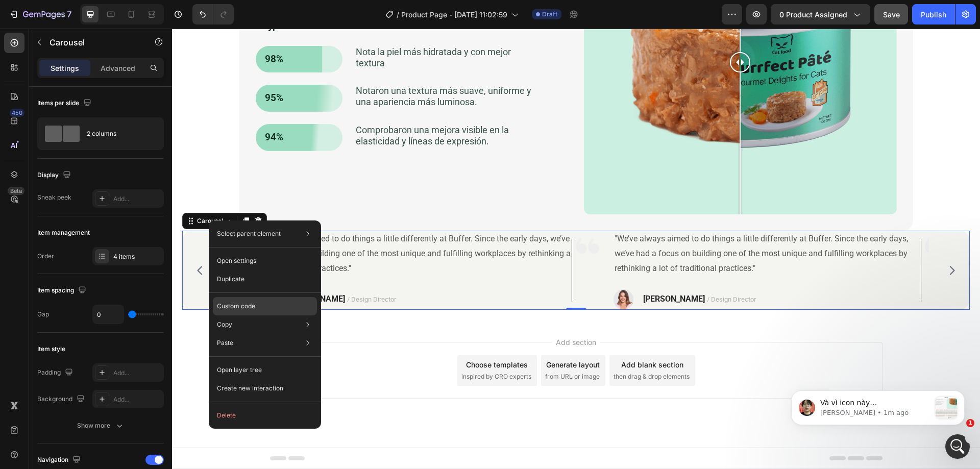  What do you see at coordinates (108, 315) in the screenshot?
I see `input: Auto` at bounding box center [108, 315].